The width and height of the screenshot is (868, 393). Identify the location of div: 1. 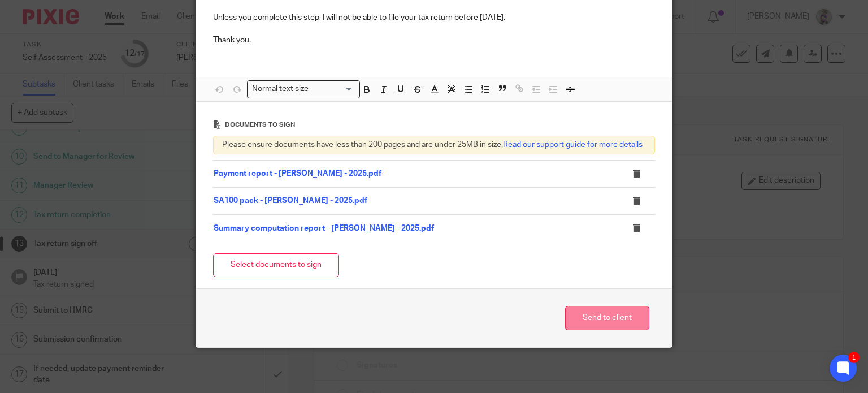
(854, 357).